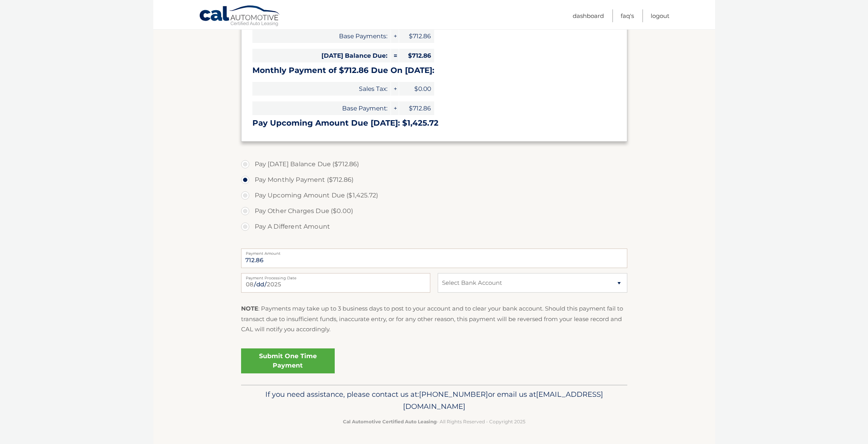  Describe the element at coordinates (288, 361) in the screenshot. I see `a: Submit One Time Payment` at that location.